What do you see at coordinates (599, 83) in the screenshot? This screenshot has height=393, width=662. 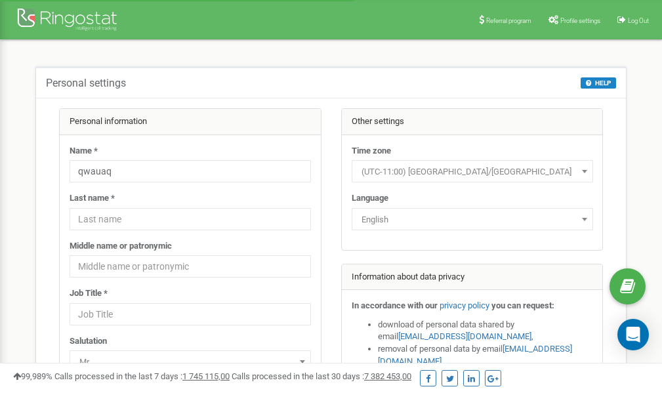 I see `button: HELP` at bounding box center [599, 83].